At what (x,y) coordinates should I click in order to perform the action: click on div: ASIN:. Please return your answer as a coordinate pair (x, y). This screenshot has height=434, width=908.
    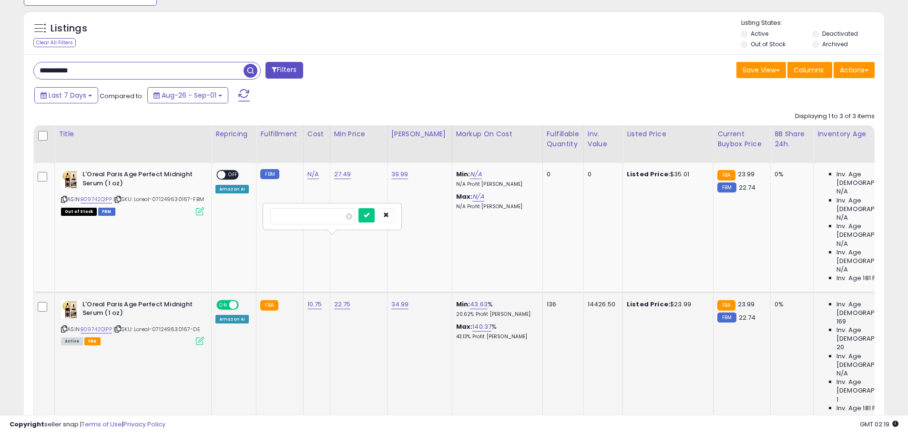
    Looking at the image, I should click on (132, 192).